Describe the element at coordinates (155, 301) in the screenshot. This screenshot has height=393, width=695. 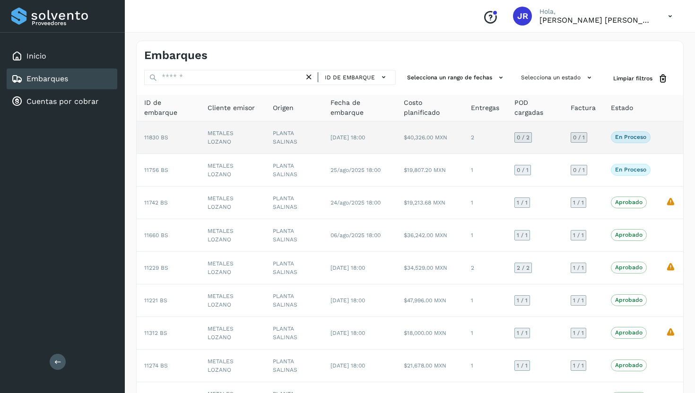
I see `span: 11221 BS` at that location.